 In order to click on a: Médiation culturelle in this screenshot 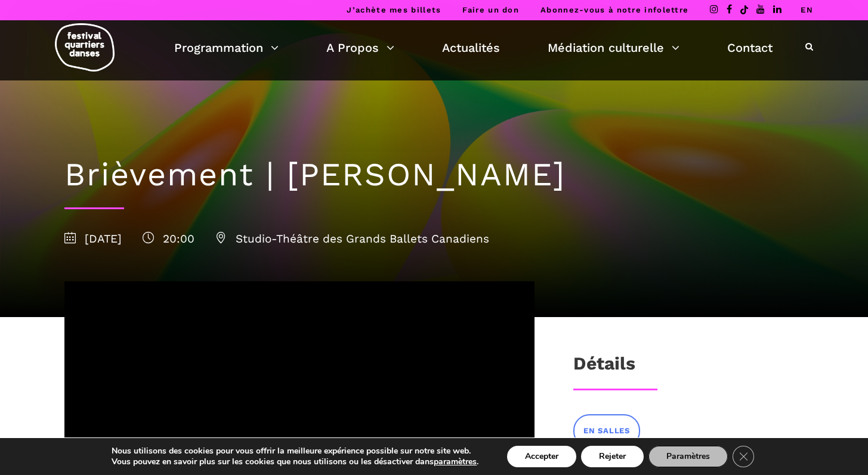, I will do `click(613, 47)`.